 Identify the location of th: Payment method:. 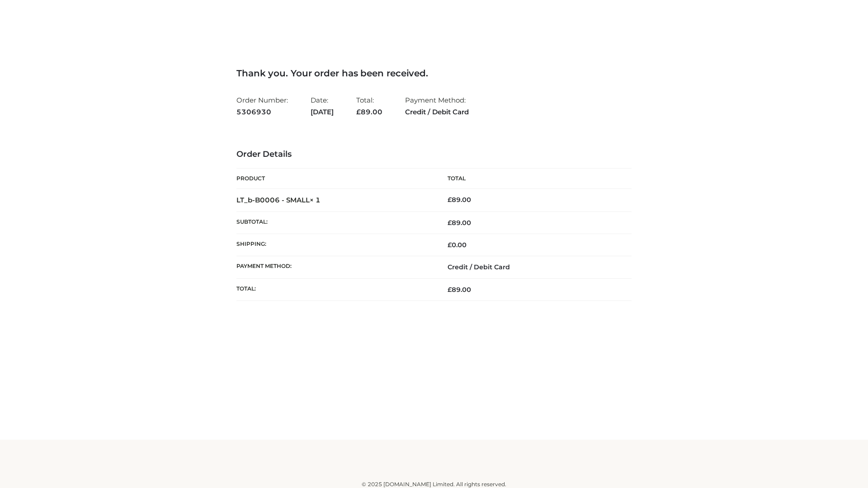
(334, 267).